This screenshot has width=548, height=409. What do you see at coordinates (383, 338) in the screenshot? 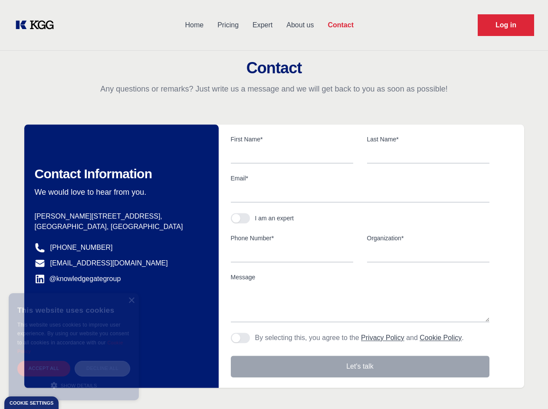
I see `a: Privacy Policy` at bounding box center [383, 338].